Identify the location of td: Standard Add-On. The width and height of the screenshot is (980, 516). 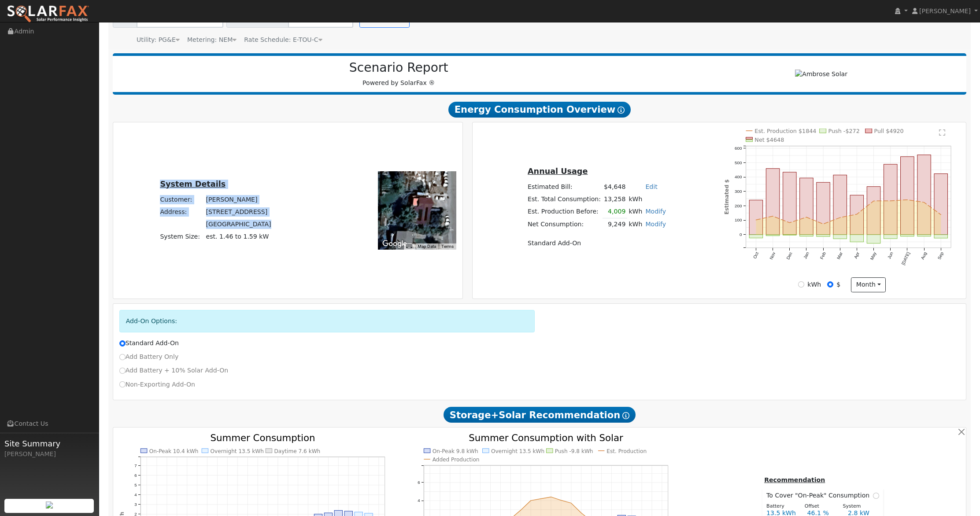
(596, 243).